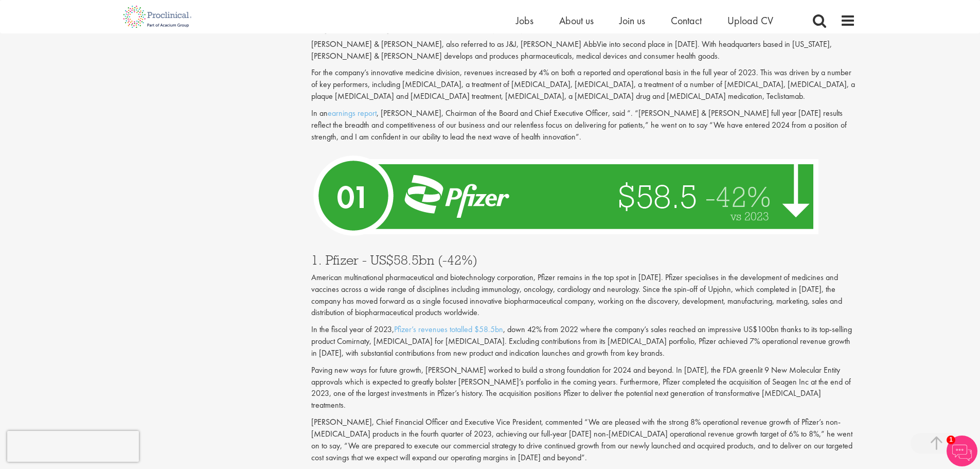 The height and width of the screenshot is (469, 980). I want to click on a: Join us, so click(632, 20).